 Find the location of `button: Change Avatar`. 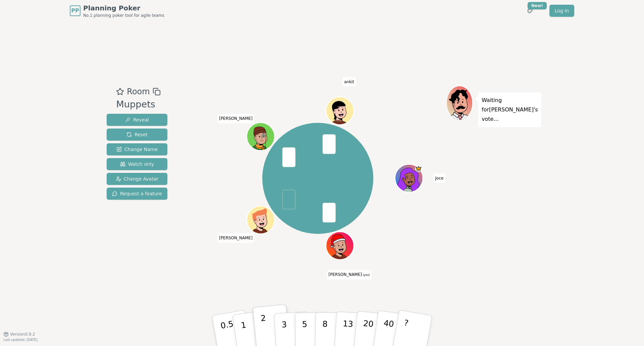

button: Change Avatar is located at coordinates (137, 179).